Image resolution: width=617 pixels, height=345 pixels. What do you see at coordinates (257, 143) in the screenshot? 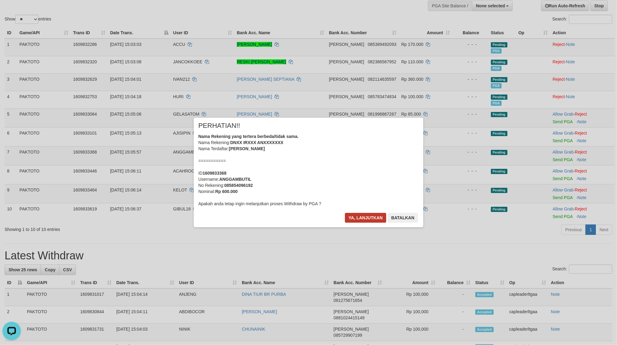
I see `b: DNXX IRXXX ANXXXXXXX` at bounding box center [257, 143].